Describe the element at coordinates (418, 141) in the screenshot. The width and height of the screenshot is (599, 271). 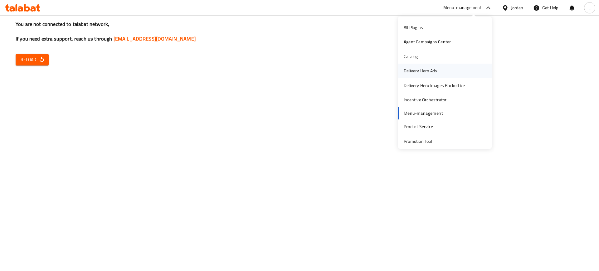
I see `div: Promotion Tool` at that location.